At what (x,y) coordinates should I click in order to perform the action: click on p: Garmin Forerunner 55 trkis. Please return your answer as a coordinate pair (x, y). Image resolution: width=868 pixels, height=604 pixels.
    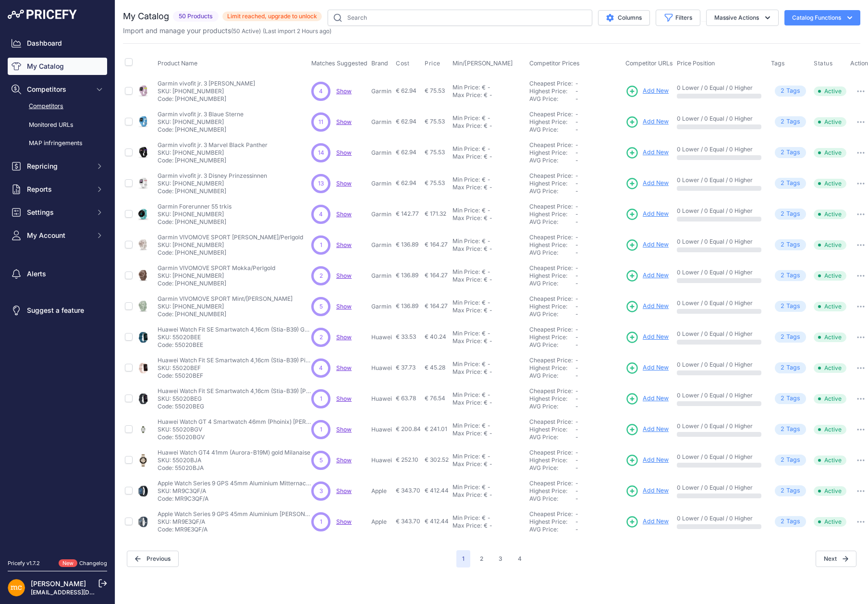
    Looking at the image, I should click on (195, 207).